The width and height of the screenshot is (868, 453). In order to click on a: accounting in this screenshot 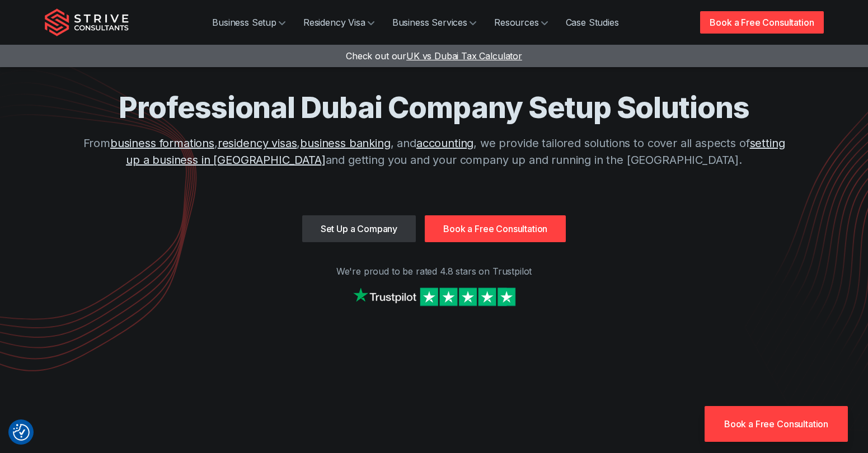, I will do `click(445, 143)`.